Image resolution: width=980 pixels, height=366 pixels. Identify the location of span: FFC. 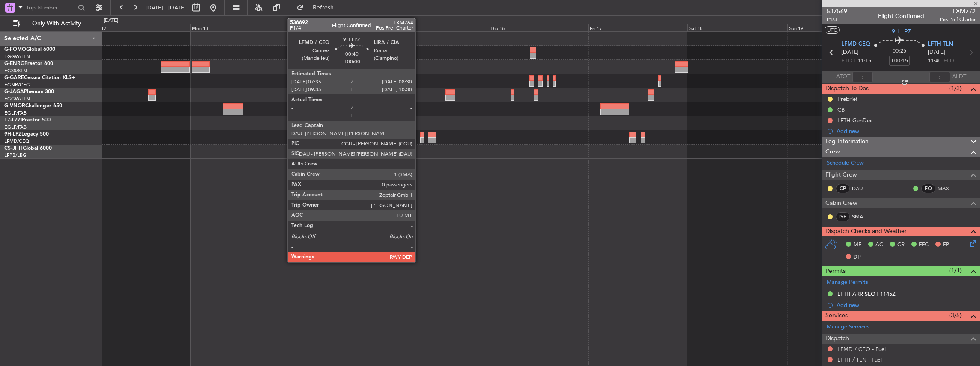
(923, 245).